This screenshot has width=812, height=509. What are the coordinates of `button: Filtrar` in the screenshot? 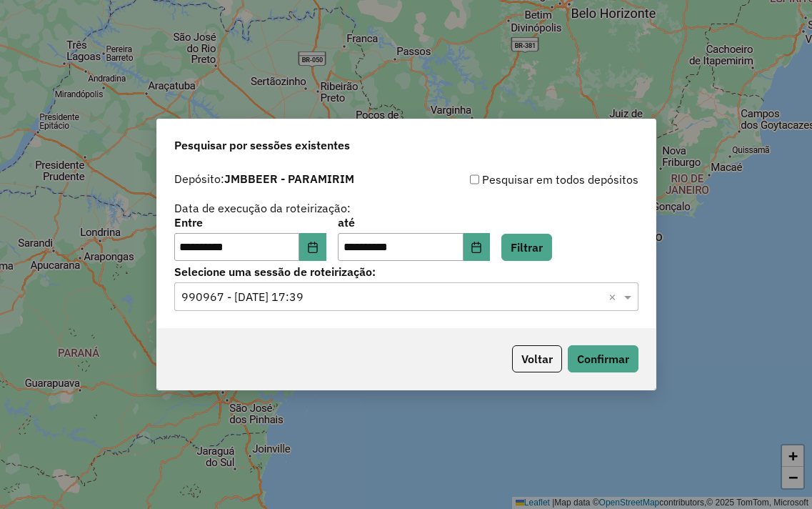 It's located at (526, 247).